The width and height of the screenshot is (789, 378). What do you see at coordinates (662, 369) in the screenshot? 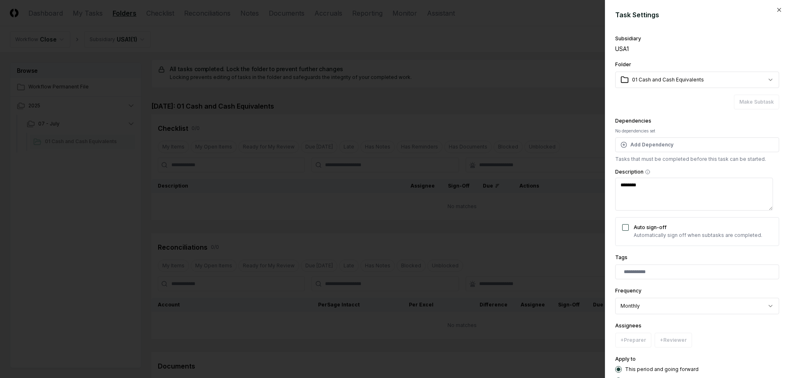
I see `label: This period and going forward` at bounding box center [662, 369].